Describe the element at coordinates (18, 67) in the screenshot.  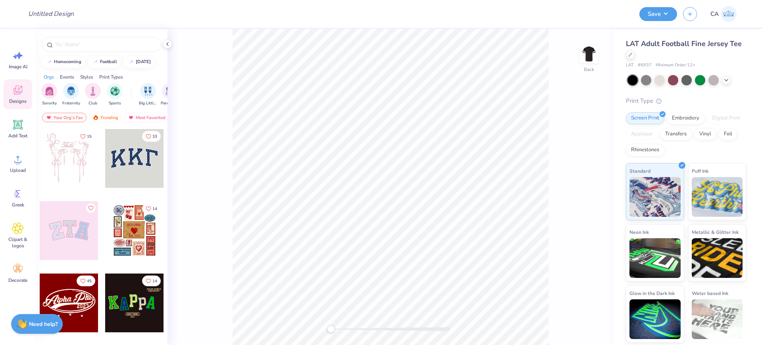
I see `span: Image AI` at that location.